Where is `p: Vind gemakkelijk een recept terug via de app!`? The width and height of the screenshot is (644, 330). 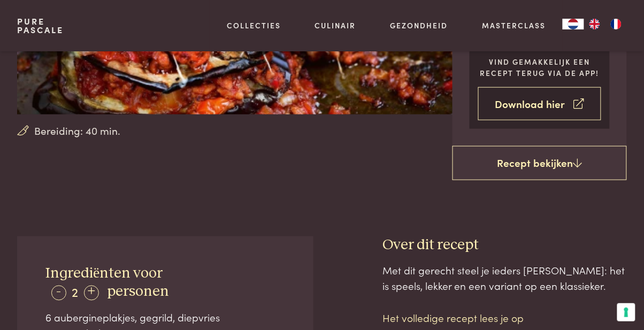 p: Vind gemakkelijk een recept terug via de app! is located at coordinates (539, 67).